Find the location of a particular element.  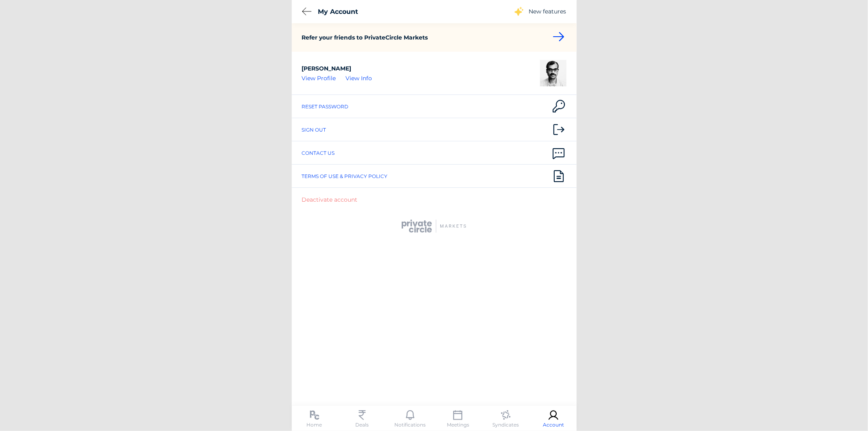

div: Meetings is located at coordinates (458, 425).